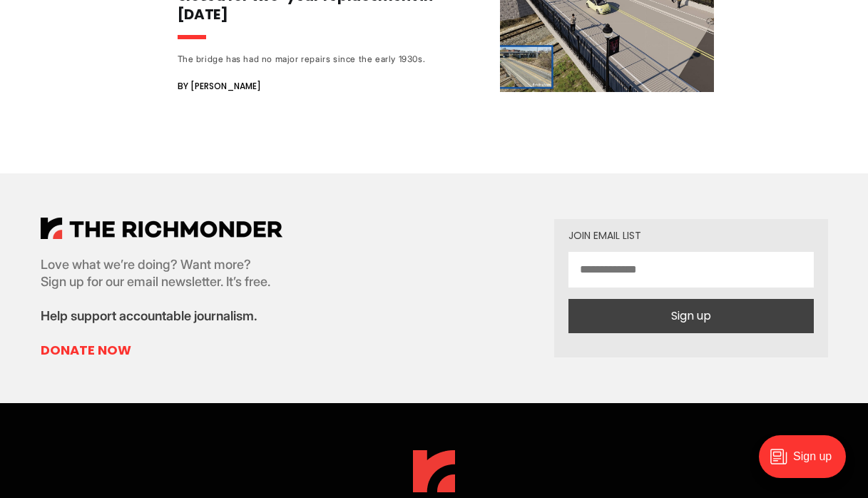 The height and width of the screenshot is (498, 868). Describe the element at coordinates (161, 316) in the screenshot. I see `p: Help support accountable journalism.` at that location.